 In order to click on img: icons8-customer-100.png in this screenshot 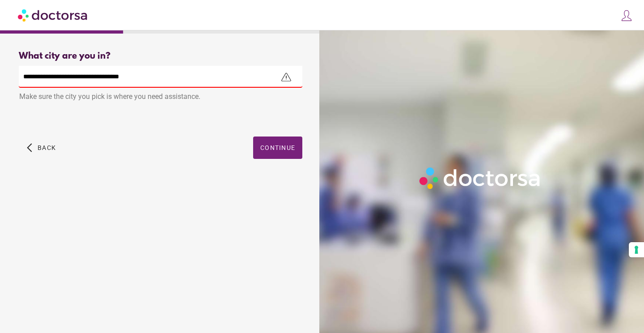, I will do `click(627, 15)`.